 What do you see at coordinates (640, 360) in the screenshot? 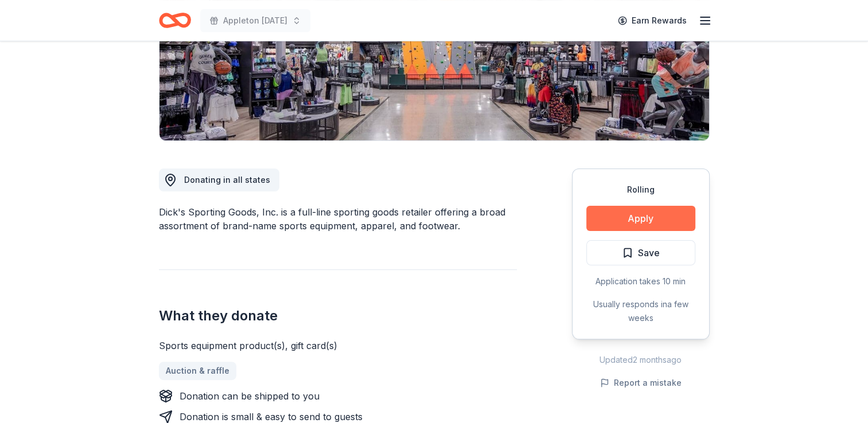
I see `div: Updated 2 months ago` at bounding box center [640, 360].